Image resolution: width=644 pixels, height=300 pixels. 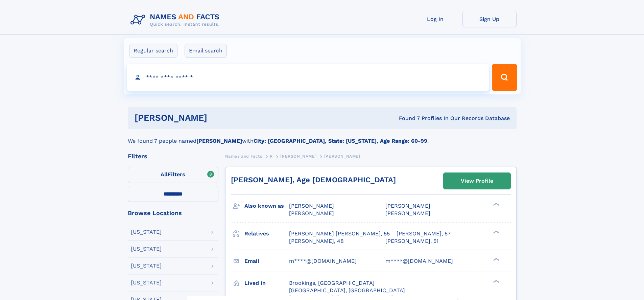 What do you see at coordinates (267, 283) in the screenshot?
I see `h3: Lived in` at bounding box center [267, 283].